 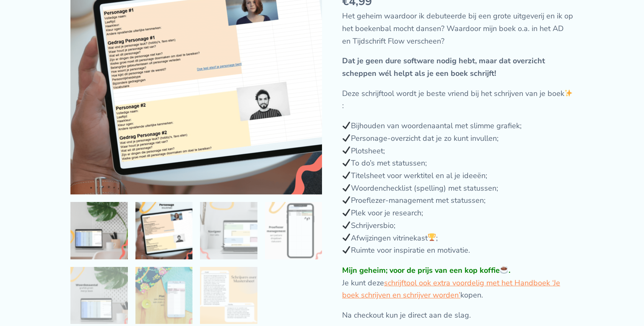 What do you see at coordinates (458, 99) in the screenshot?
I see `p: Deze schrijftool wordt je beste vriend bij het schrijven van je boek :` at bounding box center [458, 99].